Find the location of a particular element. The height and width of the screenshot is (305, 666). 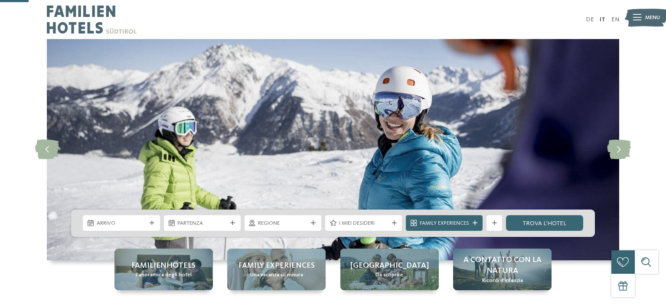

span: Da scoprire is located at coordinates (389, 275).